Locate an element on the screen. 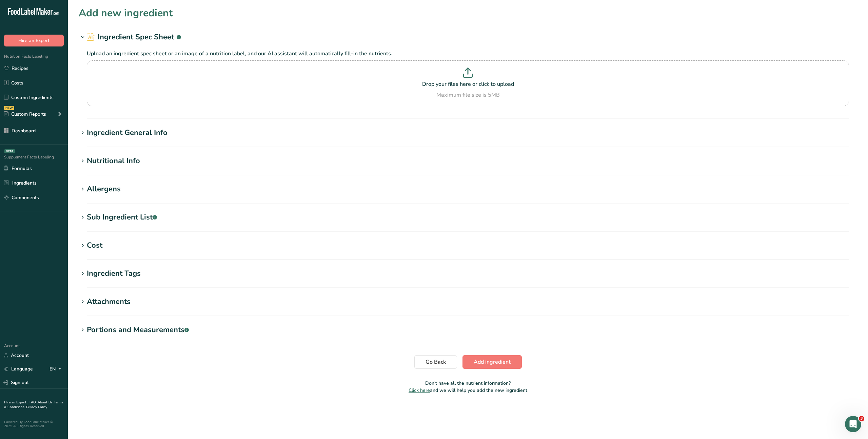 The height and width of the screenshot is (439, 868). p: Don't have all the nutrient information? is located at coordinates (468, 383).